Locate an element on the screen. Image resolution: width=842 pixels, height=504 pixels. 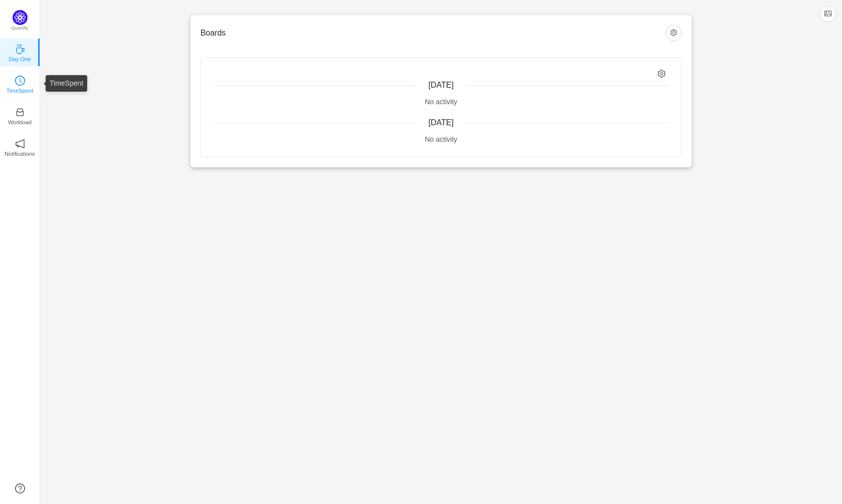
i: icon: inbox is located at coordinates (20, 112).